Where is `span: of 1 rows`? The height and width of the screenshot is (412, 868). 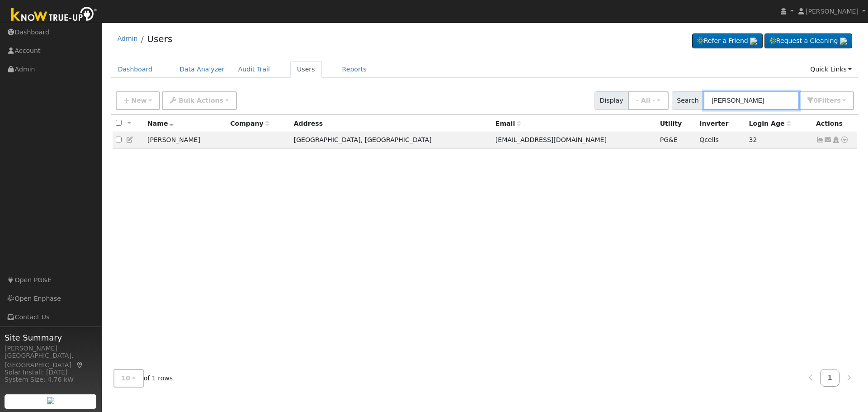
span: of 1 rows is located at coordinates (143, 378).